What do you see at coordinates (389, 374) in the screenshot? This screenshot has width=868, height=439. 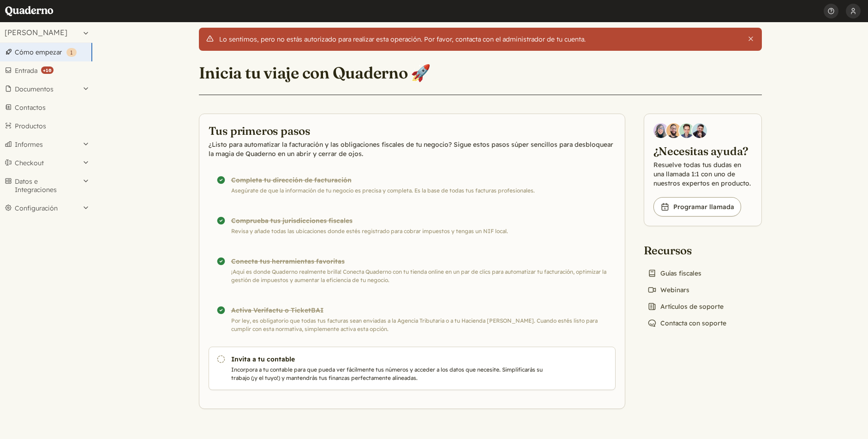 I see `p: Incorpora a tu contable para que pueda ver fácilmente tus números y acceder a los datos que neces...` at bounding box center [389, 374].